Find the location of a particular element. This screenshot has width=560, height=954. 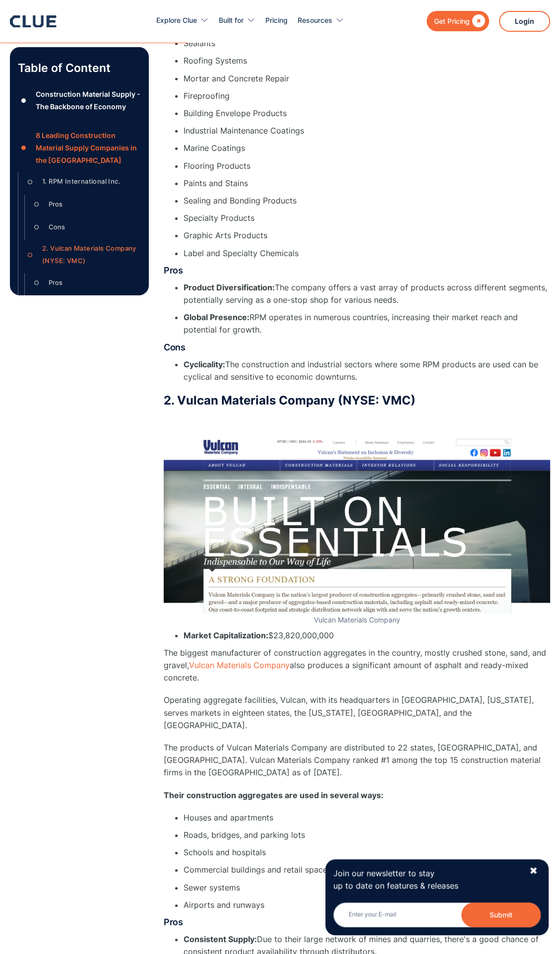

li: Houses and apartments is located at coordinates (367, 818).